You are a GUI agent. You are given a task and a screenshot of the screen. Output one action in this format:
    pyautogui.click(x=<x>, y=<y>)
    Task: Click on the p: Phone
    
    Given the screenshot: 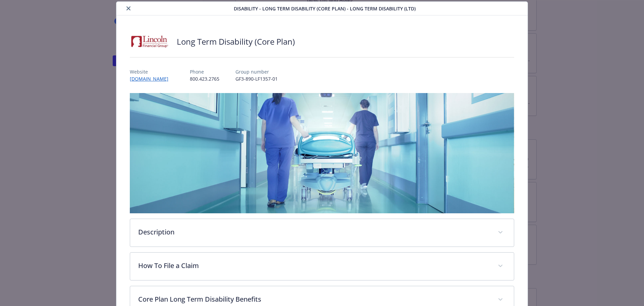 What is the action you would take?
    pyautogui.click(x=204, y=72)
    